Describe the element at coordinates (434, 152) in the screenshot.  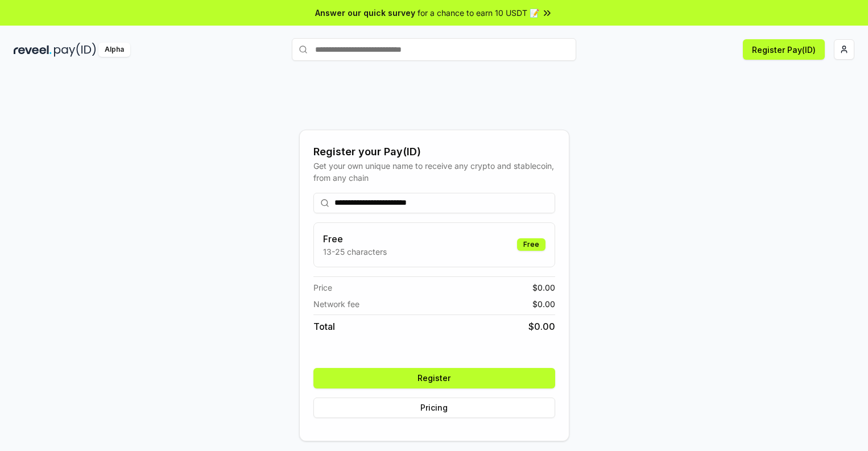
I see `div: Register your Pay(ID)` at that location.